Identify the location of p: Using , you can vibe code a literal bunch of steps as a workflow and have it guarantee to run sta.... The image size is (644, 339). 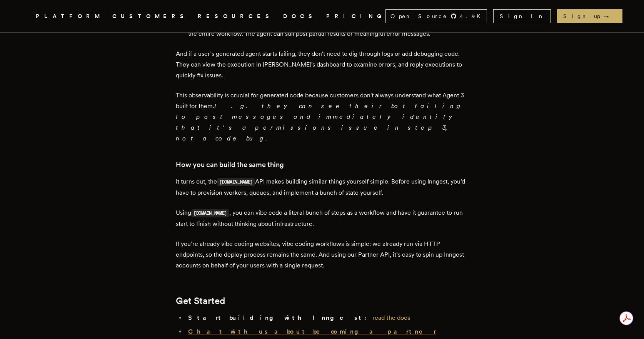
(322, 218).